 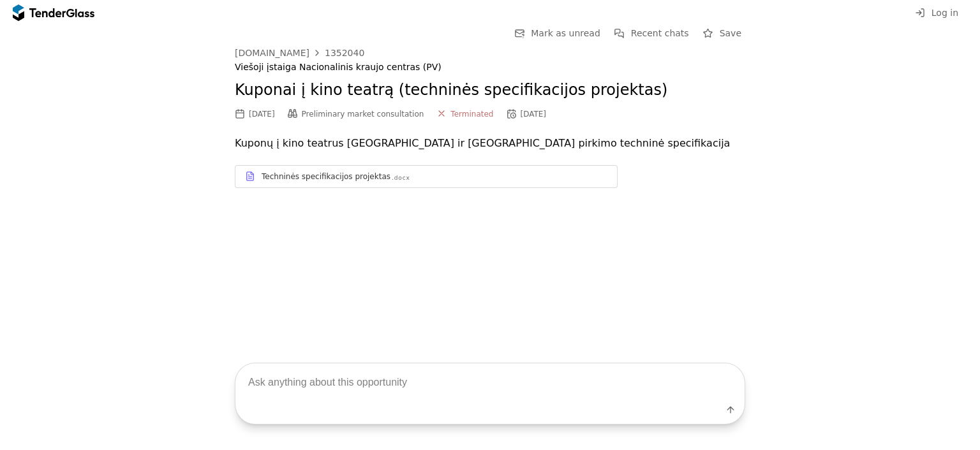 I want to click on span: Mark as unread, so click(x=565, y=33).